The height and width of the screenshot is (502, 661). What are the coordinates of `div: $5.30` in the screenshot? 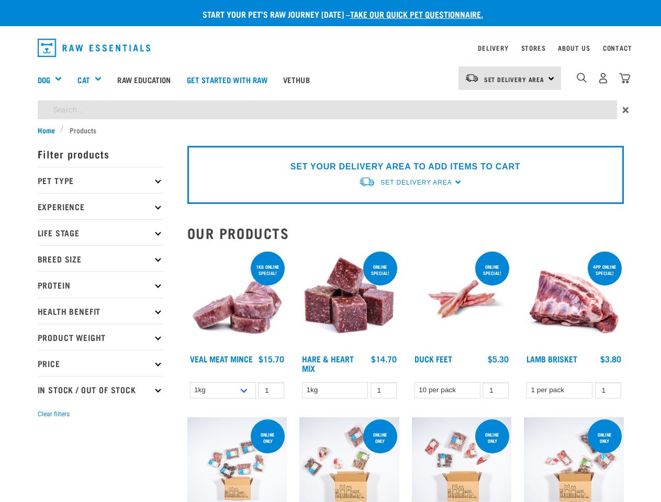 It's located at (498, 359).